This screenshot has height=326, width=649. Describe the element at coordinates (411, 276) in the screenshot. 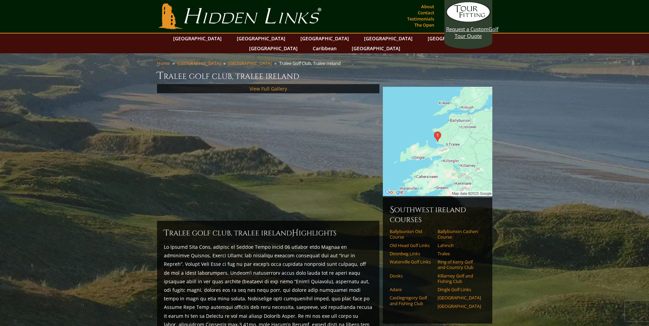

I see `a: Dooks` at that location.